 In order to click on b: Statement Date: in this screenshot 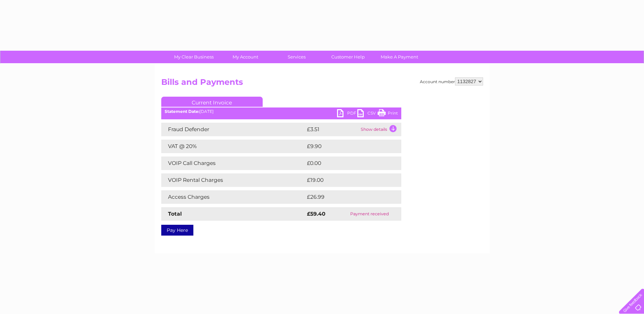, I will do `click(182, 111)`.